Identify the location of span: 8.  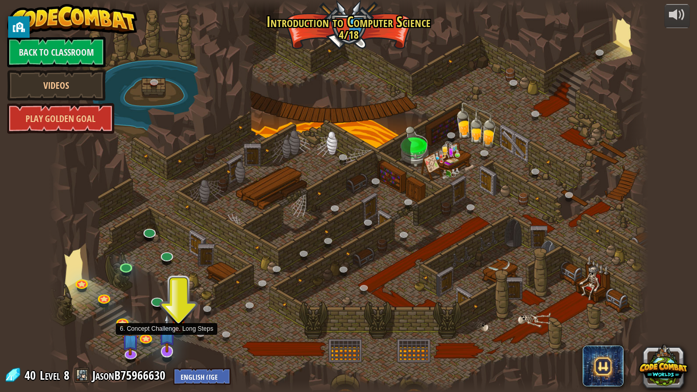
(66, 375).